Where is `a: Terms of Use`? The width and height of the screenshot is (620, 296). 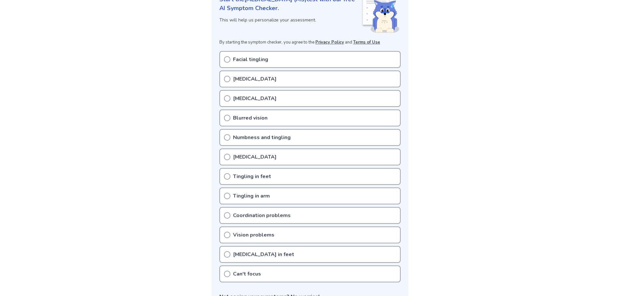
a: Terms of Use is located at coordinates (366, 42).